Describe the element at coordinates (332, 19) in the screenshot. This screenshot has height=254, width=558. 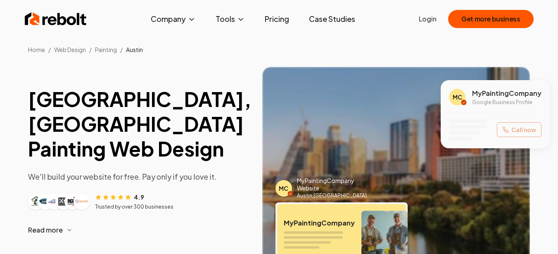
I see `a: Case Studies` at that location.